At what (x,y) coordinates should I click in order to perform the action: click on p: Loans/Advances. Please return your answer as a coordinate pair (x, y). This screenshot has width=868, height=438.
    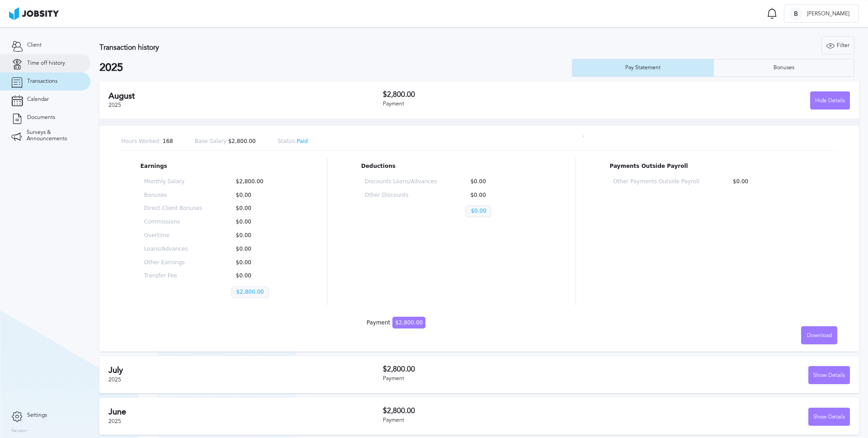
    Looking at the image, I should click on (173, 249).